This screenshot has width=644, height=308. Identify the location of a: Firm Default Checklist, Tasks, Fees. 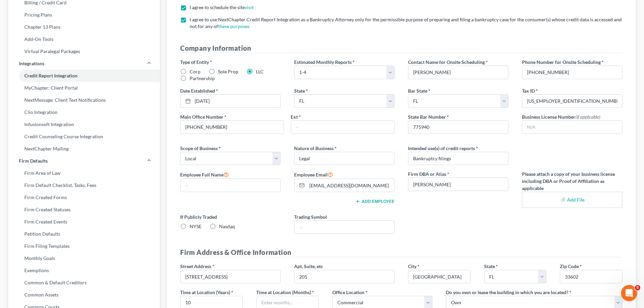
(84, 185).